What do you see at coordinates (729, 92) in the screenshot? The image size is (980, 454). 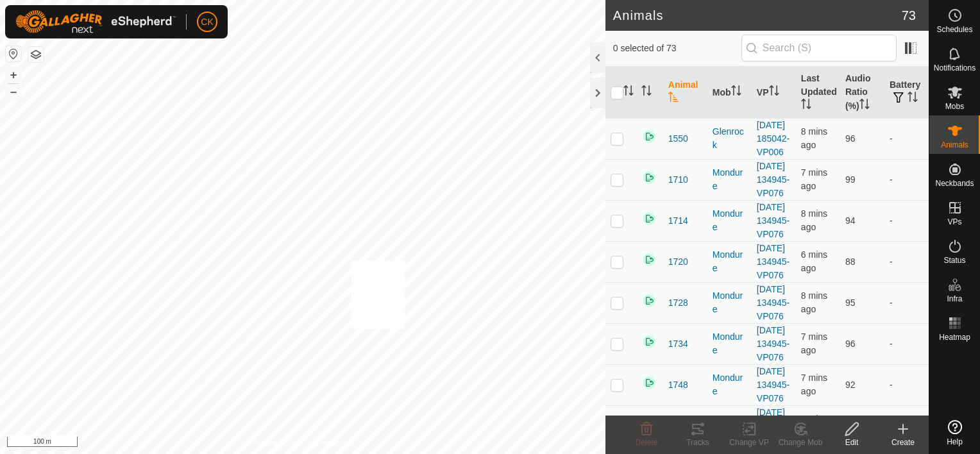 I see `th: Mob` at bounding box center [729, 92].